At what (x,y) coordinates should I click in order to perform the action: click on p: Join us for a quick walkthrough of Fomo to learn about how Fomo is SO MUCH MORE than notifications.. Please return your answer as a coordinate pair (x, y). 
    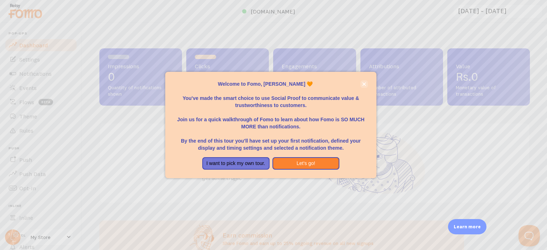
    Looking at the image, I should click on (271, 120).